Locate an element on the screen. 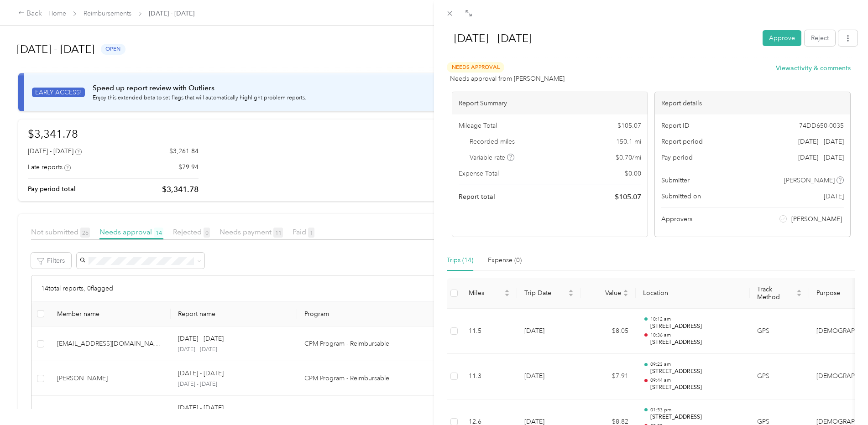 This screenshot has width=868, height=425. span: 74DD650-0035 is located at coordinates (821, 125).